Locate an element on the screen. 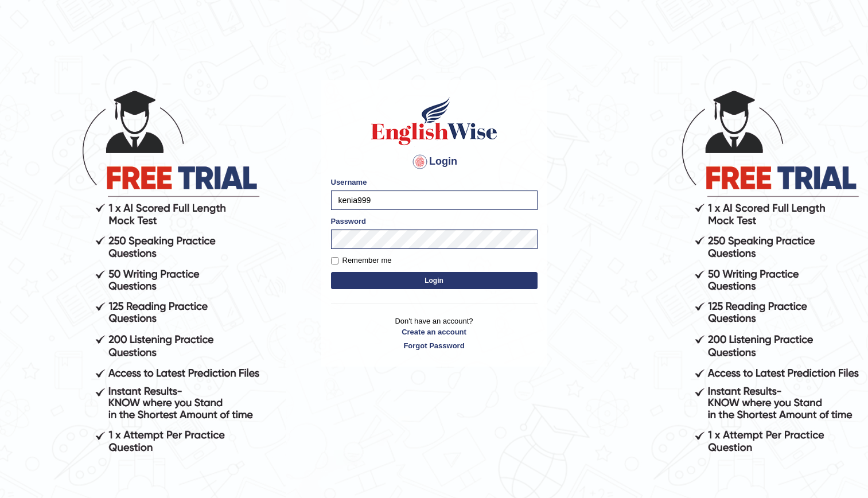  p: Don't have an account? is located at coordinates (434, 333).